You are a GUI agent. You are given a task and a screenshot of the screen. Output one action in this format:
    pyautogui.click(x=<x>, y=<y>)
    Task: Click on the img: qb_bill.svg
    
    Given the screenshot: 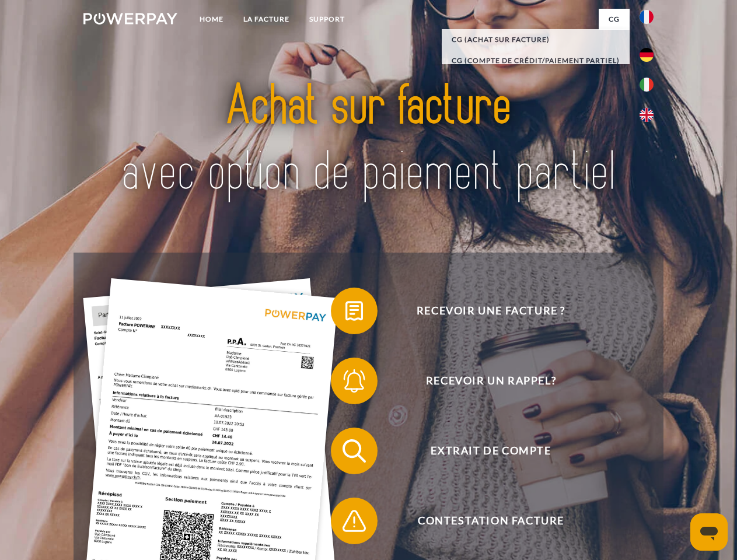 What is the action you would take?
    pyautogui.click(x=354, y=311)
    